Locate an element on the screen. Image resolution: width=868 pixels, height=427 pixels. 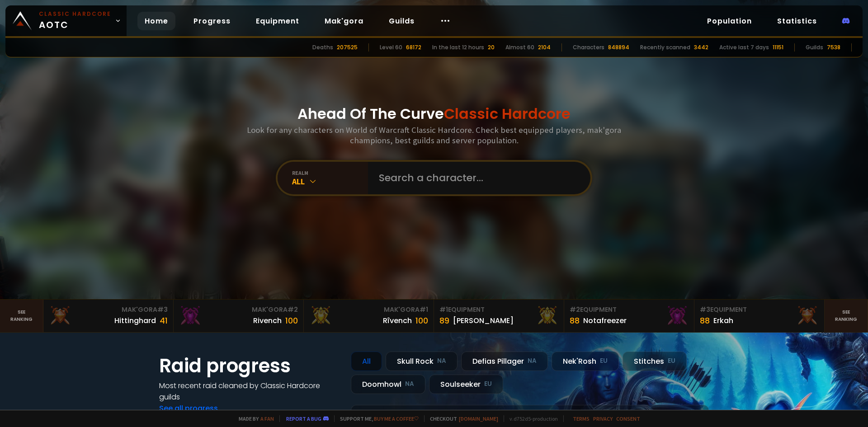
div: 2104 is located at coordinates (544, 48).